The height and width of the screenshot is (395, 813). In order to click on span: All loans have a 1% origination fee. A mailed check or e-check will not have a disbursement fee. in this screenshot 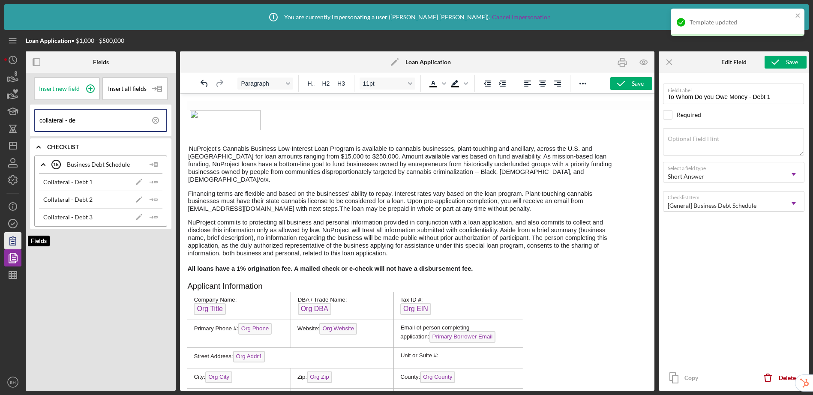, I will do `click(150, 175)`.